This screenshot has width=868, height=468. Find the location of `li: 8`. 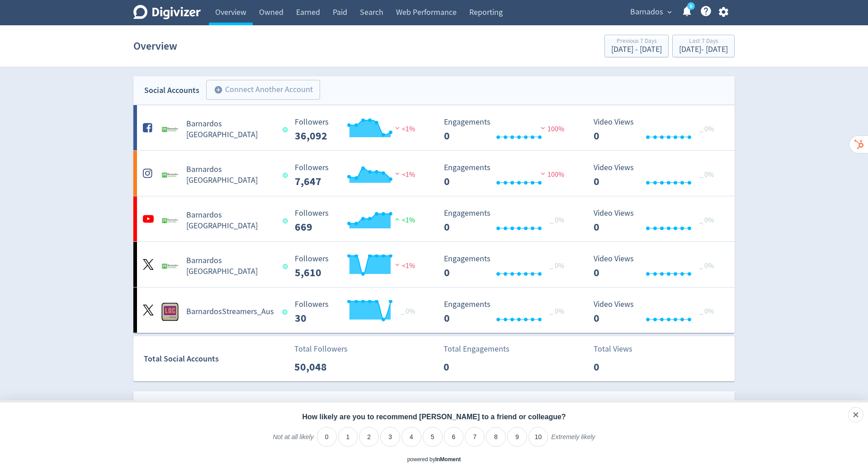

li: 8 is located at coordinates (496, 437).